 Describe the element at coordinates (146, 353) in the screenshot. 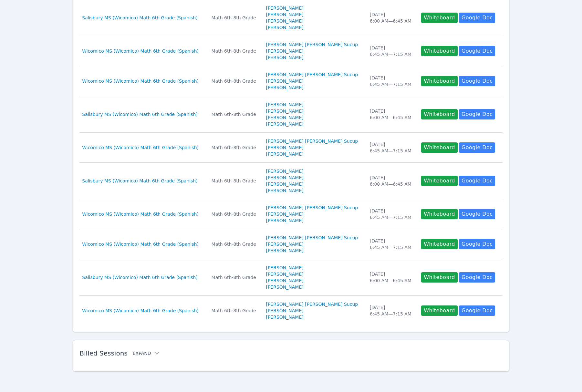

I see `button: Expand` at that location.